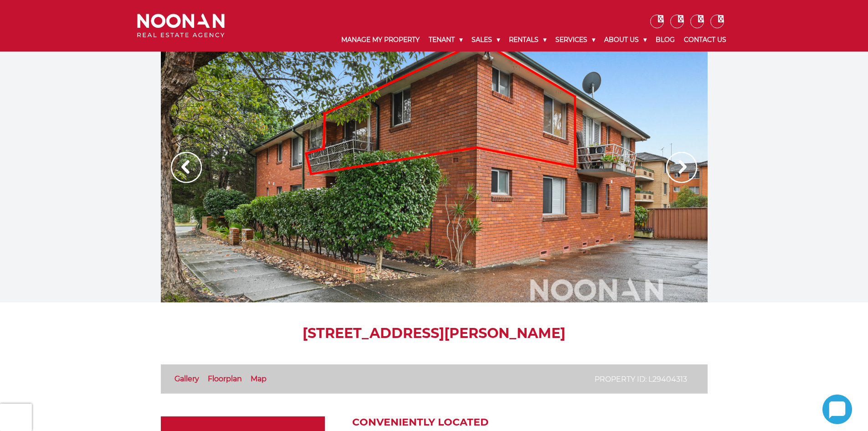  I want to click on h2: Conveniently Located, so click(530, 422).